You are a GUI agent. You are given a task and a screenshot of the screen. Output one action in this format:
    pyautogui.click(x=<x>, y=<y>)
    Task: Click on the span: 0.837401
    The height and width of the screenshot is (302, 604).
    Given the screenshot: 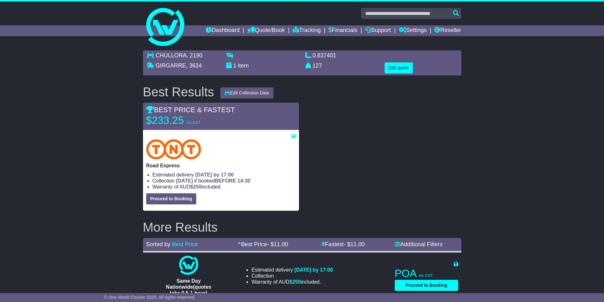 What is the action you would take?
    pyautogui.click(x=325, y=56)
    